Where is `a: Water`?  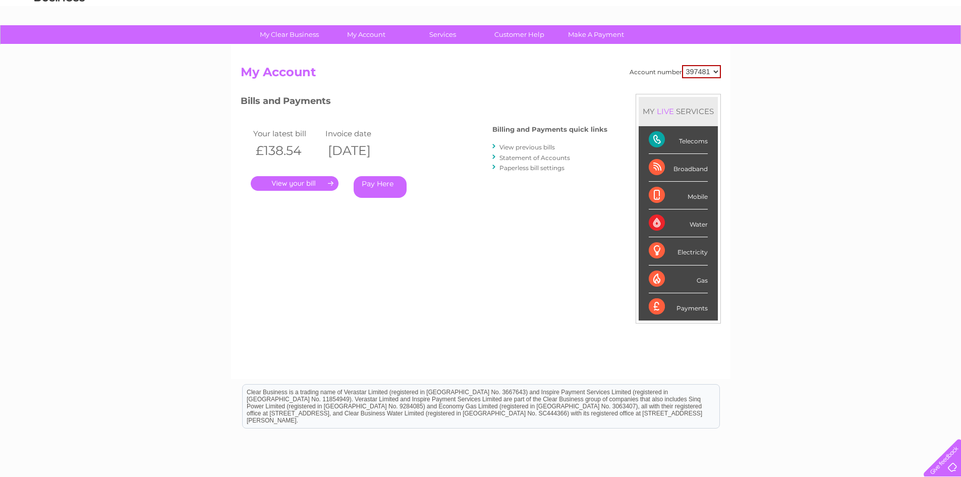 a: Water is located at coordinates (793, 46).